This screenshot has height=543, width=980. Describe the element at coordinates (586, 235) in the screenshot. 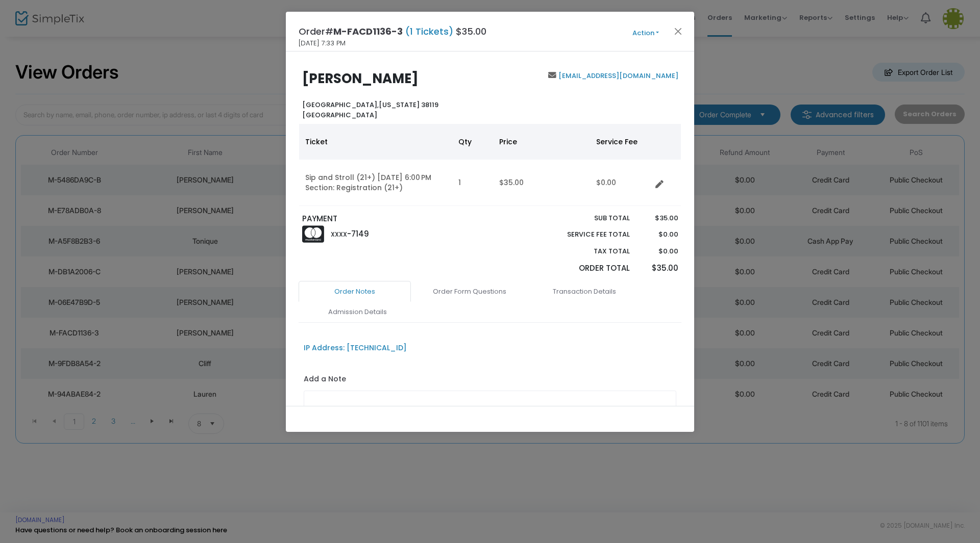

I see `p: Service Fee Total` at that location.